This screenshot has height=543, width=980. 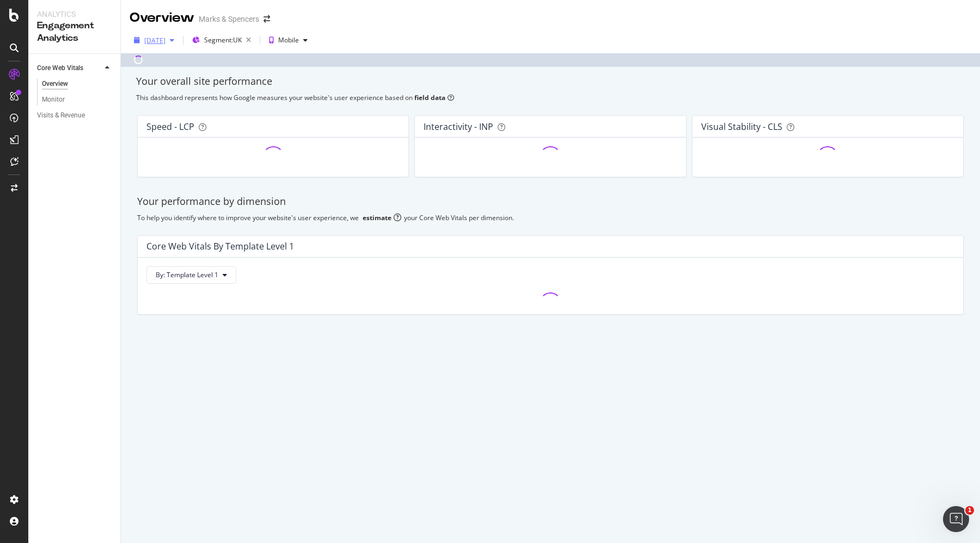 What do you see at coordinates (430, 97) in the screenshot?
I see `b: field data` at bounding box center [430, 97].